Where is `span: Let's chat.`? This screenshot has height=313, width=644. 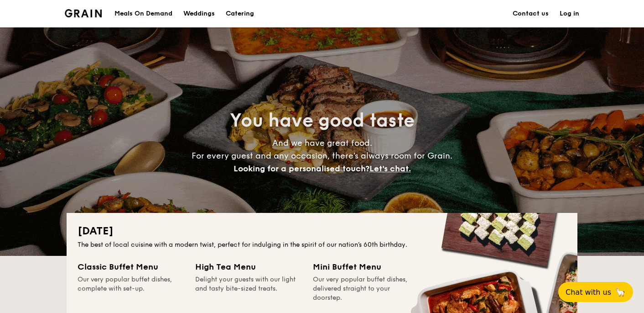
span: Let's chat. is located at coordinates (390, 168).